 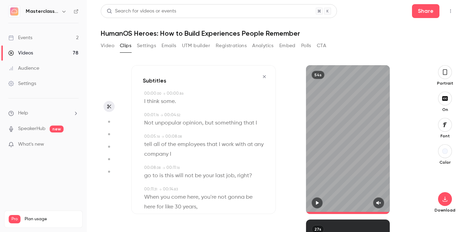 What do you see at coordinates (51, 220) in the screenshot?
I see `span: Plan usage` at bounding box center [51, 220].